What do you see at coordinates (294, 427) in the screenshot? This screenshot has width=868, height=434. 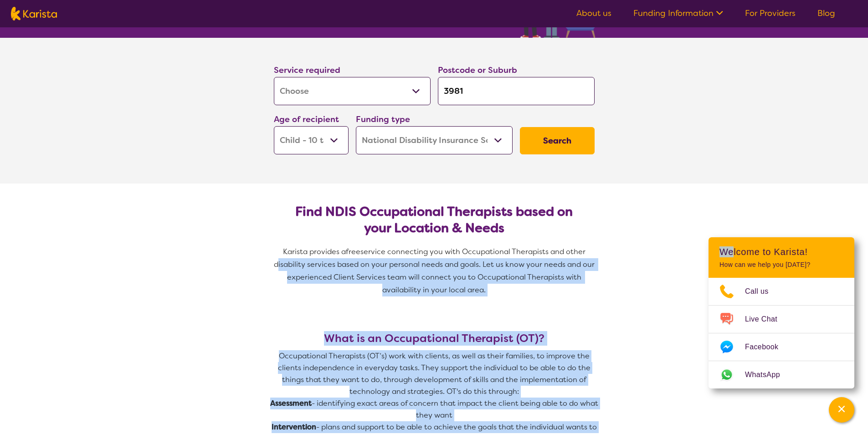 I see `strong: Intervention` at bounding box center [294, 427].